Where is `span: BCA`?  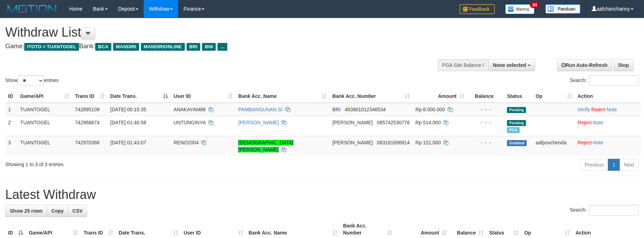
span: BCA is located at coordinates (103, 47).